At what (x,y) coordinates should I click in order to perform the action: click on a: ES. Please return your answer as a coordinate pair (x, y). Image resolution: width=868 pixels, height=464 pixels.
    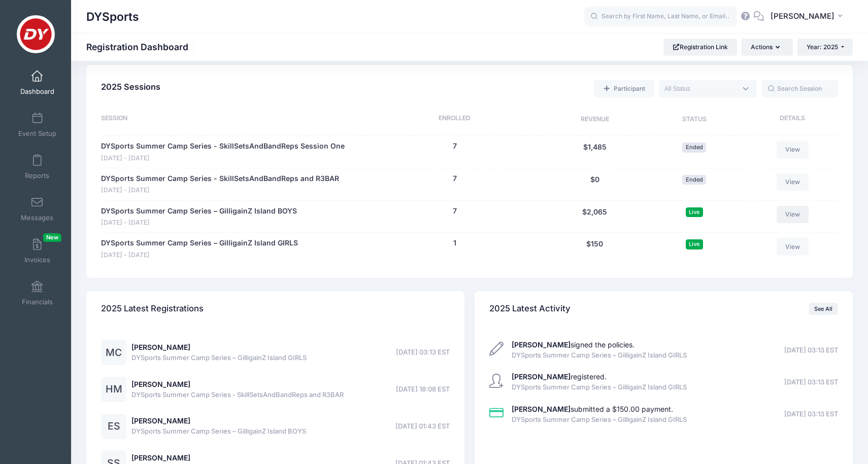
    Looking at the image, I should click on (113, 426).